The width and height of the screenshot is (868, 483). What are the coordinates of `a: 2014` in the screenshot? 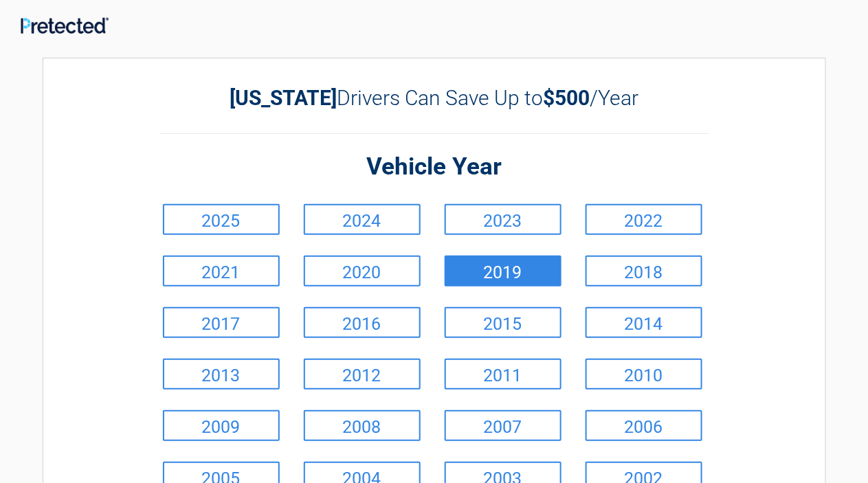 It's located at (644, 322).